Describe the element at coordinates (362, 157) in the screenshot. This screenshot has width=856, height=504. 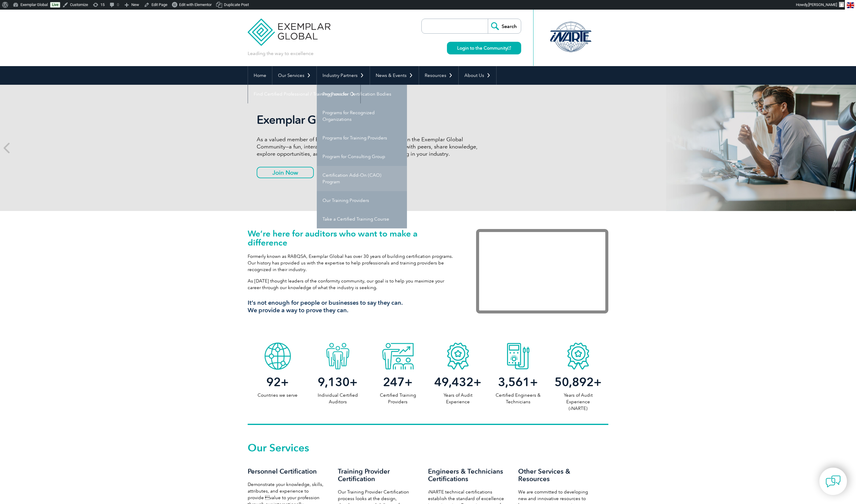
I see `a: Program for Consulting Group` at that location.